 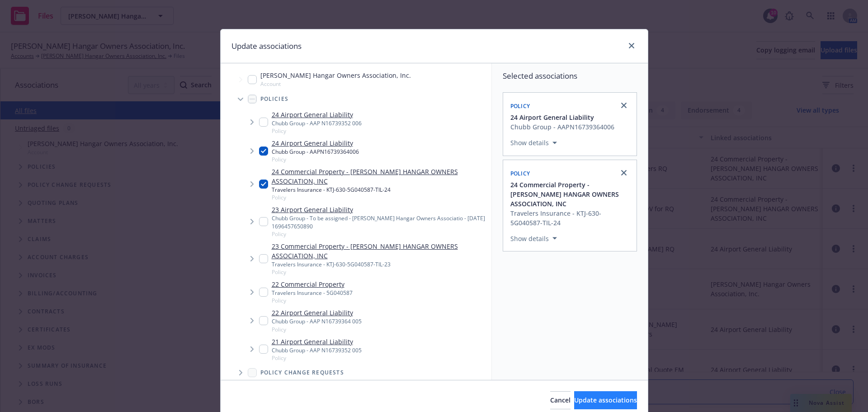 I want to click on h1: Update associations, so click(x=267, y=46).